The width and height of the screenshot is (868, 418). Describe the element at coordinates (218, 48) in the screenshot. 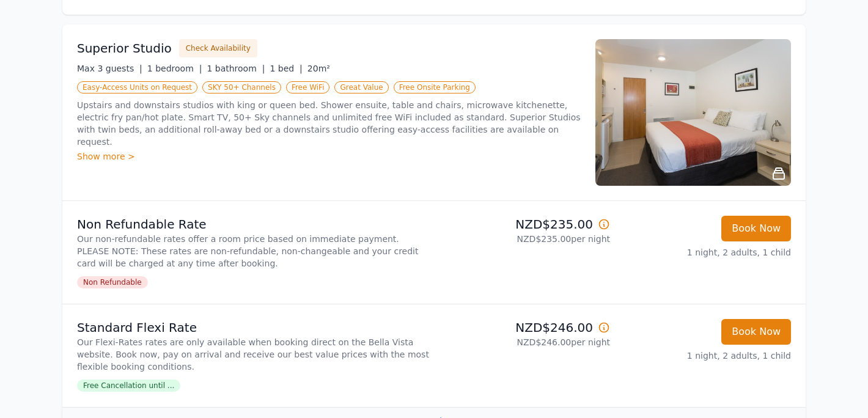

I see `button: Check Availability` at that location.